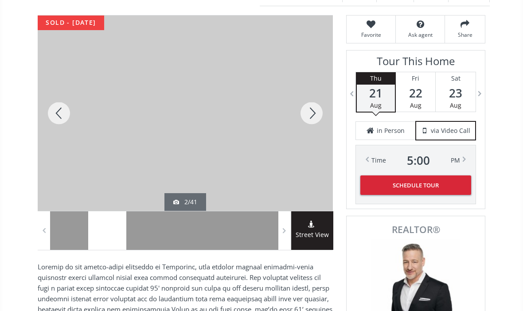 Image resolution: width=523 pixels, height=311 pixels. What do you see at coordinates (416, 63) in the screenshot?
I see `h3: Tour This Home` at bounding box center [416, 63].